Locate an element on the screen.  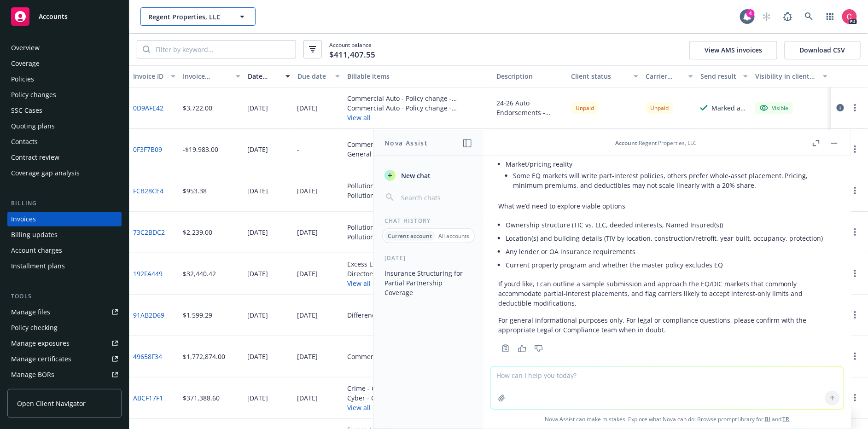
span: Open Client Navigator is located at coordinates (51, 403).